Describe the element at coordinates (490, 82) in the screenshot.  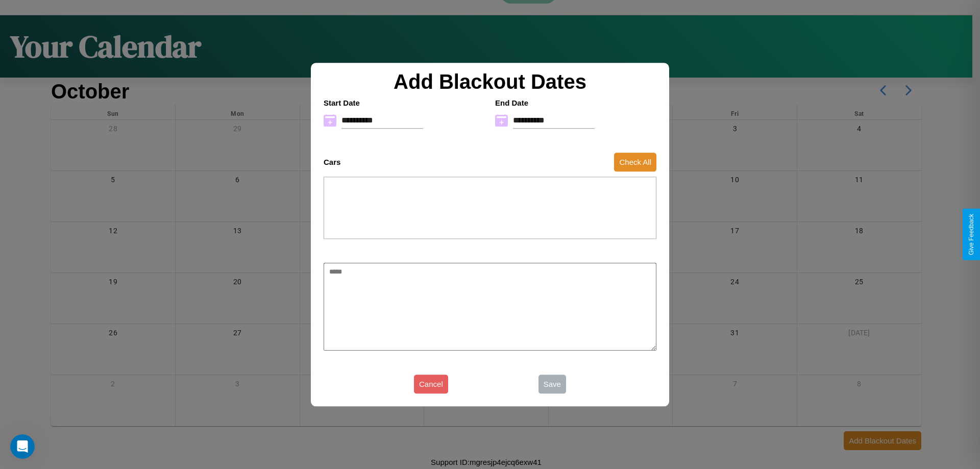
I see `h2: Add Blackout Dates` at that location.